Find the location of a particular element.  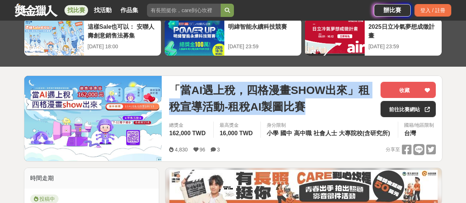

span: 4,830 is located at coordinates (181, 150).